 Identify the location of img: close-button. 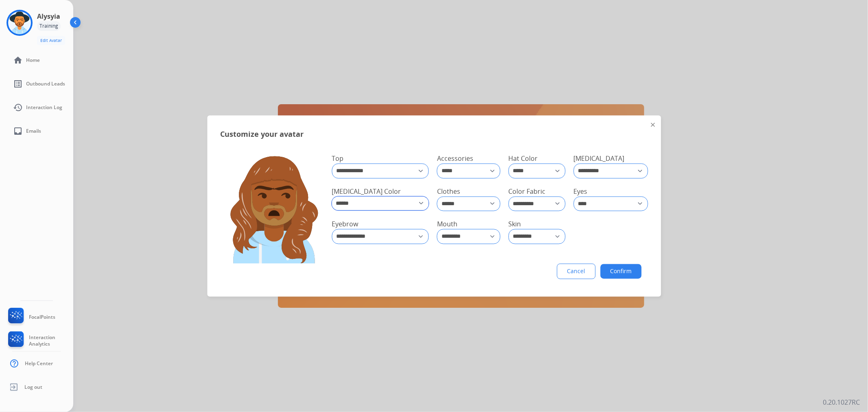
(653, 125).